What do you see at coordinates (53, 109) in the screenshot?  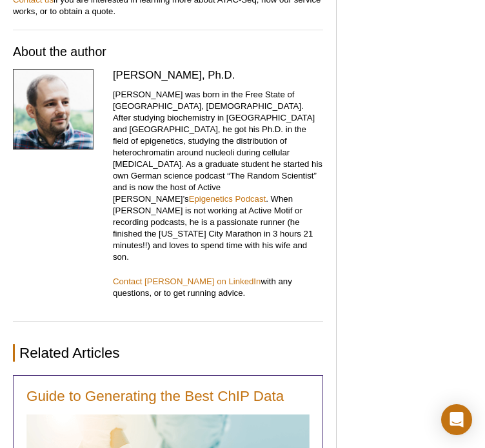 I see `img: Stefan Dillinger` at bounding box center [53, 109].